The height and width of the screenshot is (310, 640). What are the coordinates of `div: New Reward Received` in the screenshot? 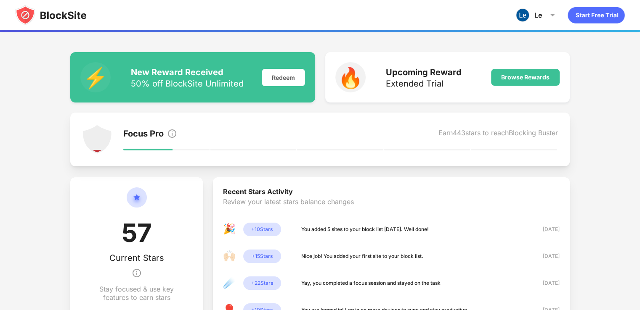 It's located at (187, 72).